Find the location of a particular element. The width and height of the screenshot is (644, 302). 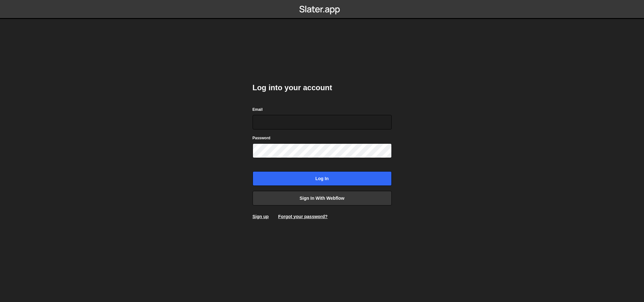

label: Password is located at coordinates (262, 138).